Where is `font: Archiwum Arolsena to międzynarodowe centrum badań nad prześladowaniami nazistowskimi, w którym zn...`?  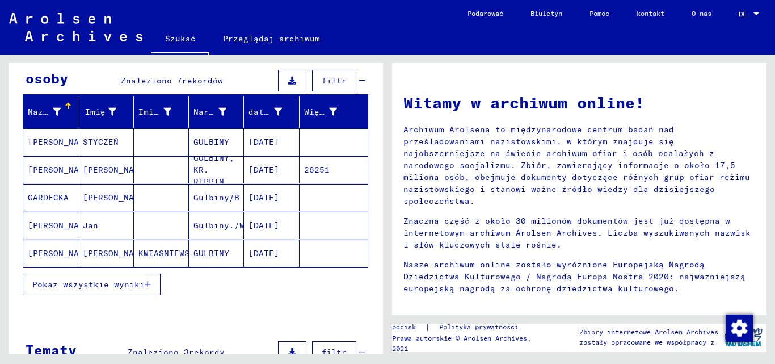 font: Archiwum Arolsena to międzynarodowe centrum badań nad prześladowaniami nazistowskimi, w którym zn... is located at coordinates (576, 165).